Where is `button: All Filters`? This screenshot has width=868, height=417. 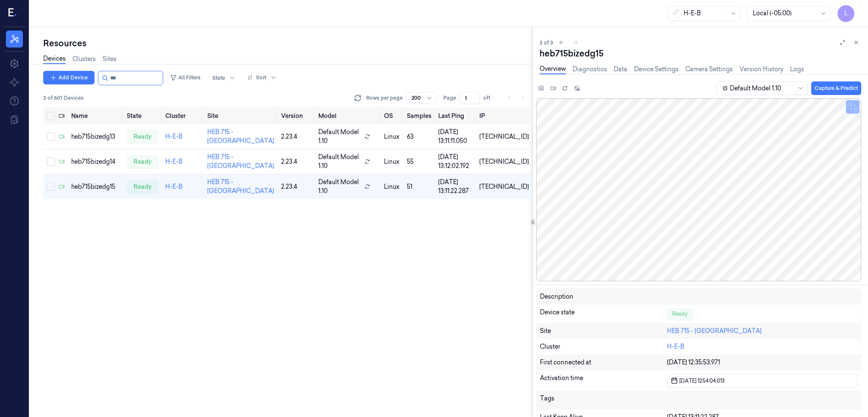 button: All Filters is located at coordinates (185, 77).